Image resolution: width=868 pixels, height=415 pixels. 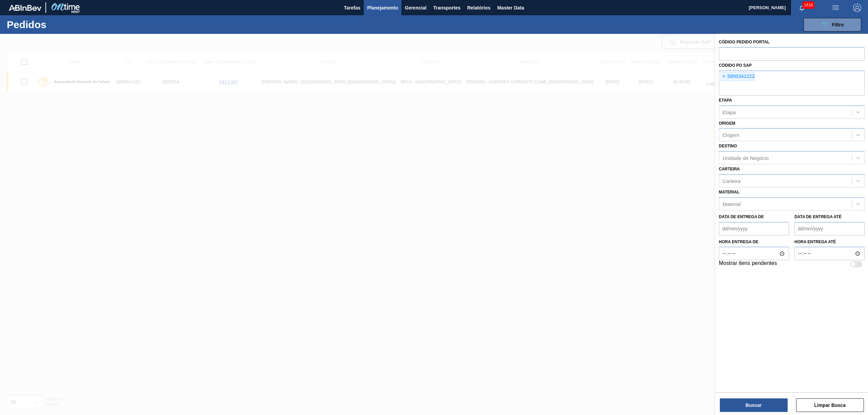 What do you see at coordinates (731, 204) in the screenshot?
I see `div: Material` at bounding box center [731, 204].